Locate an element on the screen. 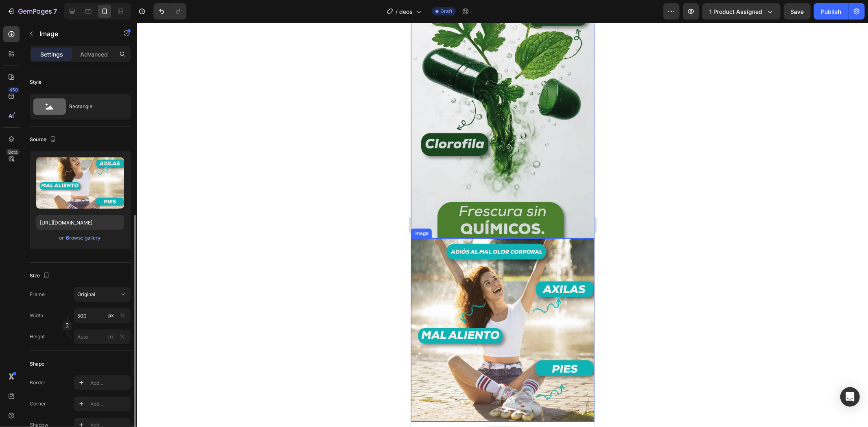 This screenshot has width=868, height=427. p: Image is located at coordinates (74, 34).